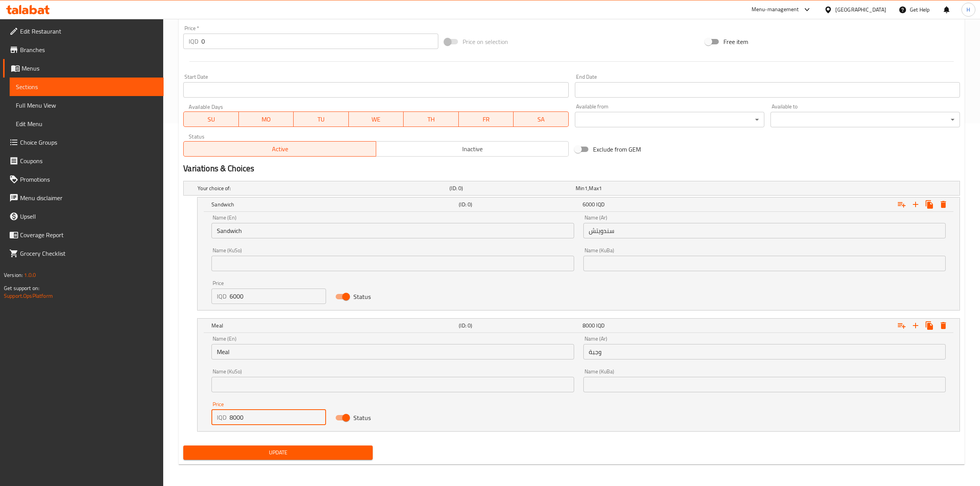 Image resolution: width=980 pixels, height=486 pixels. I want to click on a: Grocery Checklist, so click(83, 253).